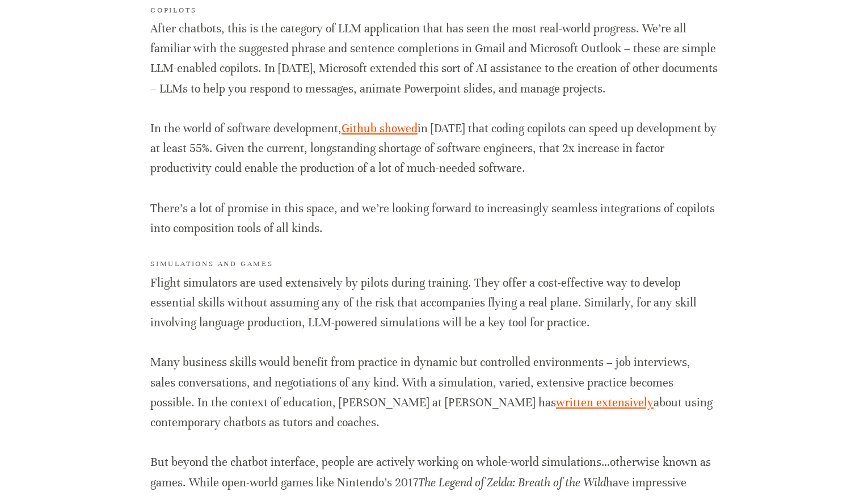  What do you see at coordinates (379, 128) in the screenshot?
I see `span: Github showed` at bounding box center [379, 128].